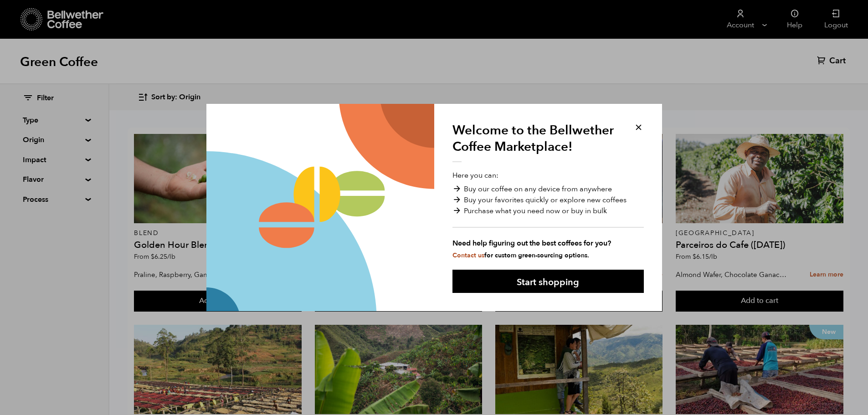  Describe the element at coordinates (548, 281) in the screenshot. I see `button: Start shopping` at that location.